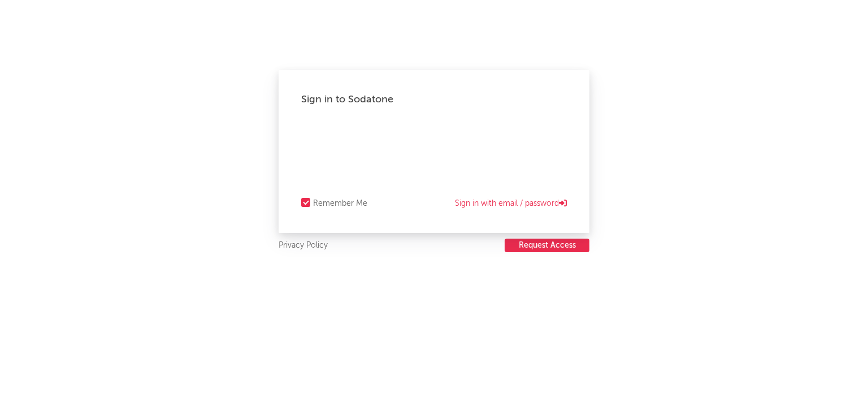 This screenshot has width=868, height=393. What do you see at coordinates (548, 246) in the screenshot?
I see `button: Request Access` at bounding box center [548, 246].